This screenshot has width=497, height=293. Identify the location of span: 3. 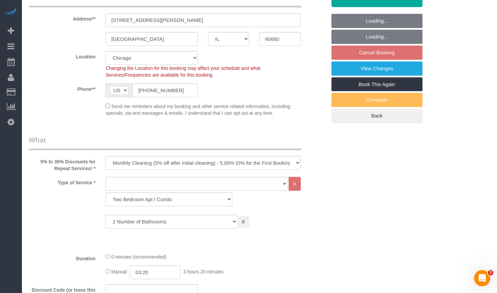
(491, 272).